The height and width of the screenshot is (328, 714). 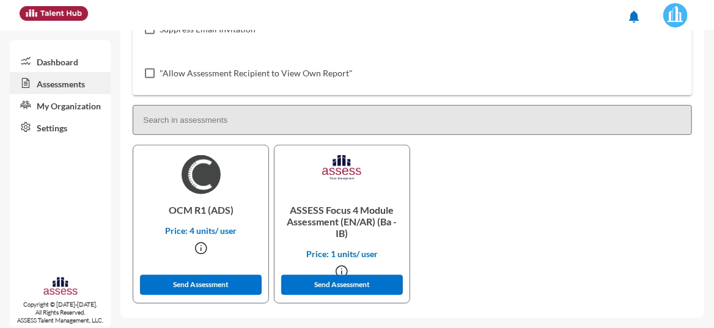 I want to click on span: "Allow Assessment Recipient to View Own Report", so click(x=256, y=73).